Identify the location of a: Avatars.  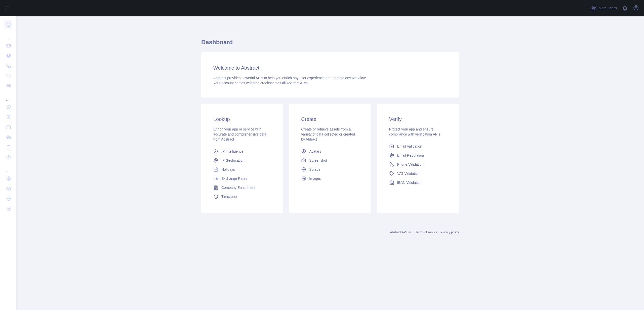
(330, 152).